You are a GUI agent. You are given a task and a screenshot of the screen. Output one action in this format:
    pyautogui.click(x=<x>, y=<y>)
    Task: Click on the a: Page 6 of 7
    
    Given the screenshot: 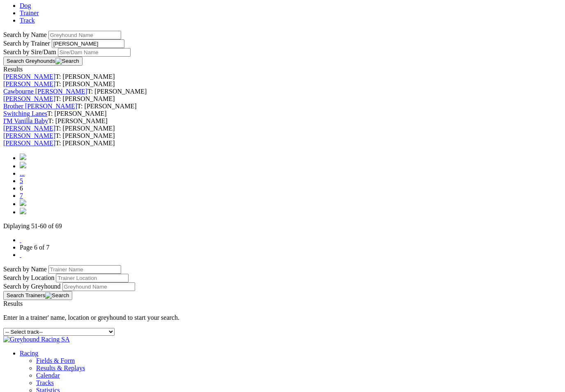 What is the action you would take?
    pyautogui.click(x=35, y=247)
    